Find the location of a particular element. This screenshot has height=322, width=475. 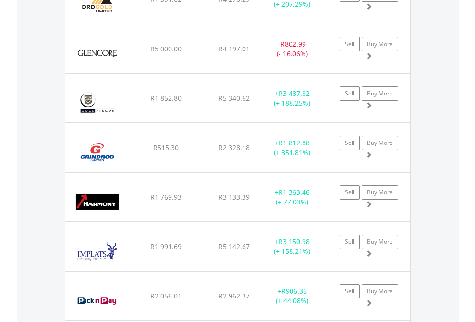

img: EQU.ZA.HAR.png is located at coordinates (97, 202).